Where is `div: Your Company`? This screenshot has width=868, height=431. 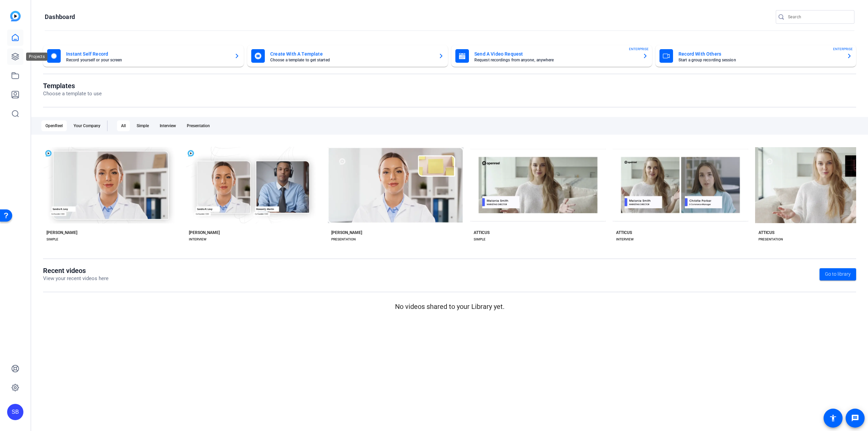
div: Your Company is located at coordinates (87, 126).